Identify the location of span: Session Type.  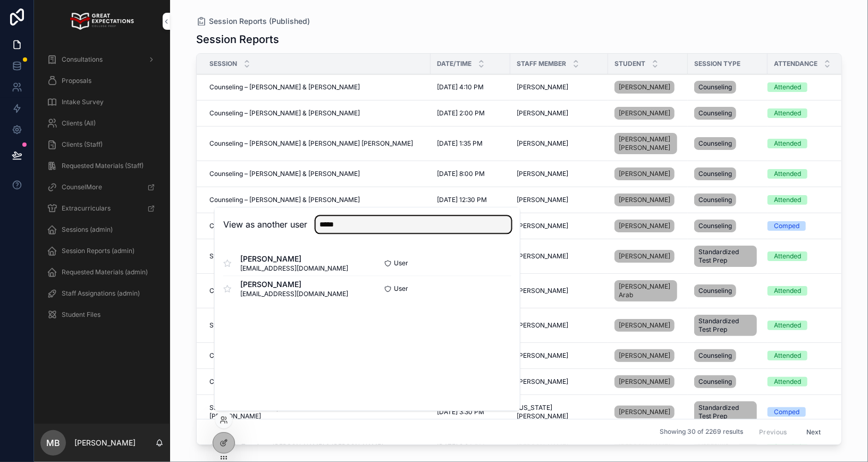
(717, 64).